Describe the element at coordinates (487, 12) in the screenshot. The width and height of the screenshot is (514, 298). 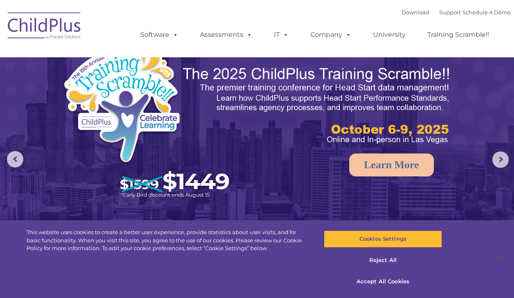
I see `a: Schedule A Demo` at that location.